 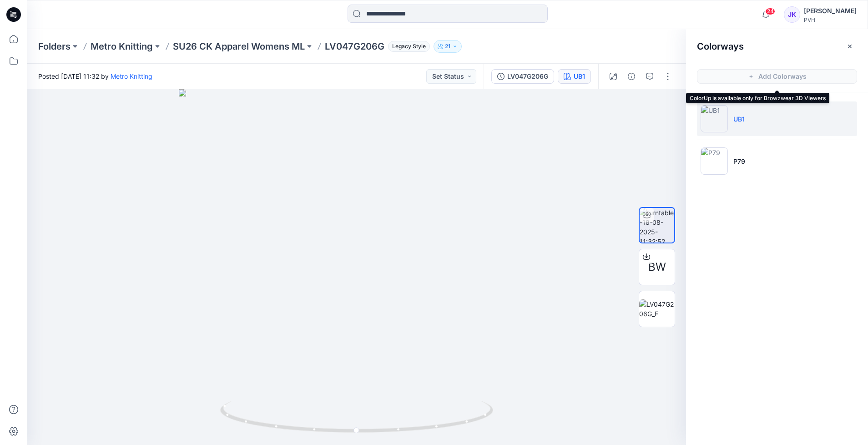 What do you see at coordinates (54, 46) in the screenshot?
I see `a: Folders` at bounding box center [54, 46].